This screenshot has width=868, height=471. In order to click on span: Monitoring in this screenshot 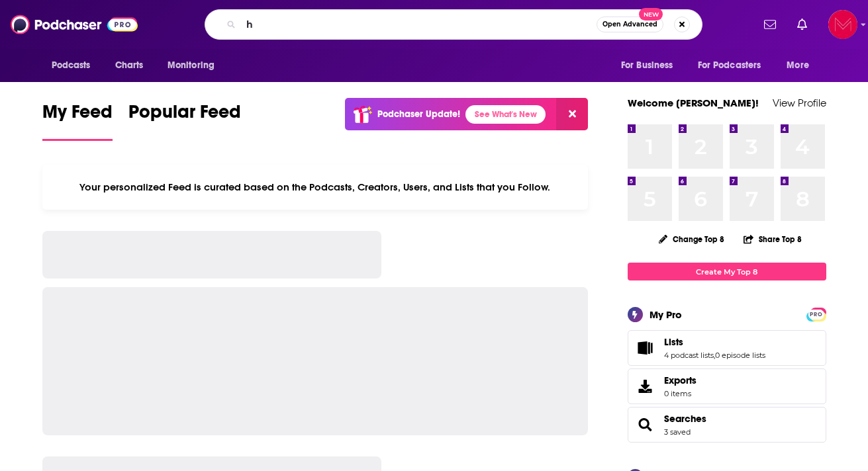, I will do `click(191, 65)`.